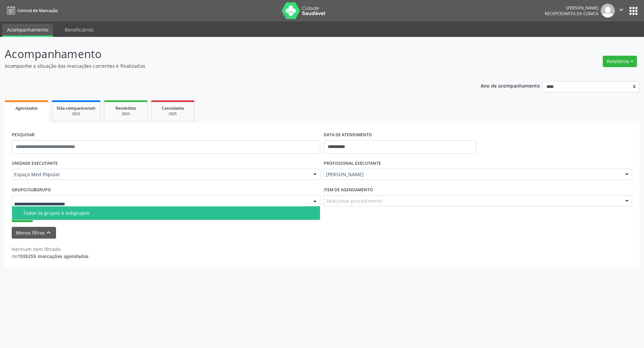 The height and width of the screenshot is (348, 644). Describe the element at coordinates (48, 233) in the screenshot. I see `i: keyboard_arrow_up` at that location.